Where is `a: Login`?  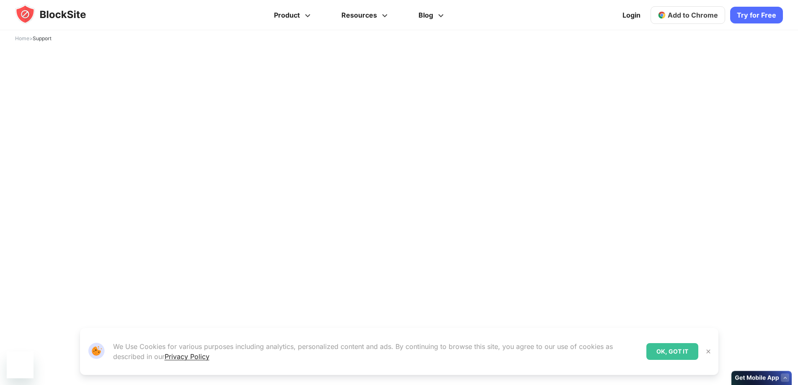
a: Login is located at coordinates (631, 15).